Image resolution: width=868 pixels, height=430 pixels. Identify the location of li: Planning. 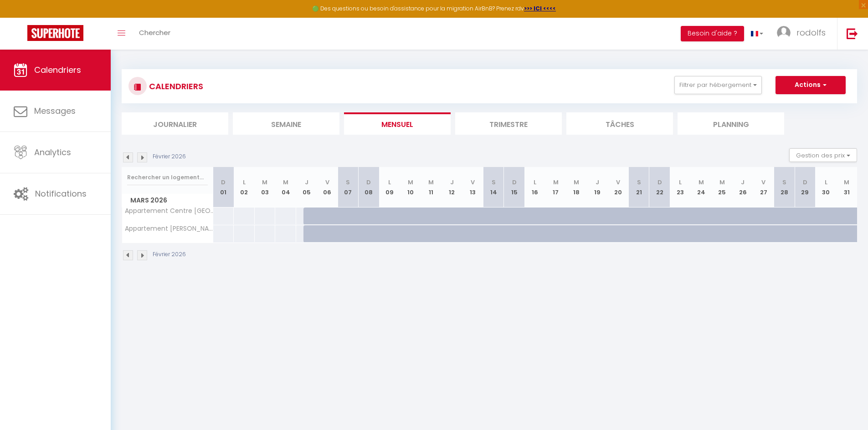
(731, 123).